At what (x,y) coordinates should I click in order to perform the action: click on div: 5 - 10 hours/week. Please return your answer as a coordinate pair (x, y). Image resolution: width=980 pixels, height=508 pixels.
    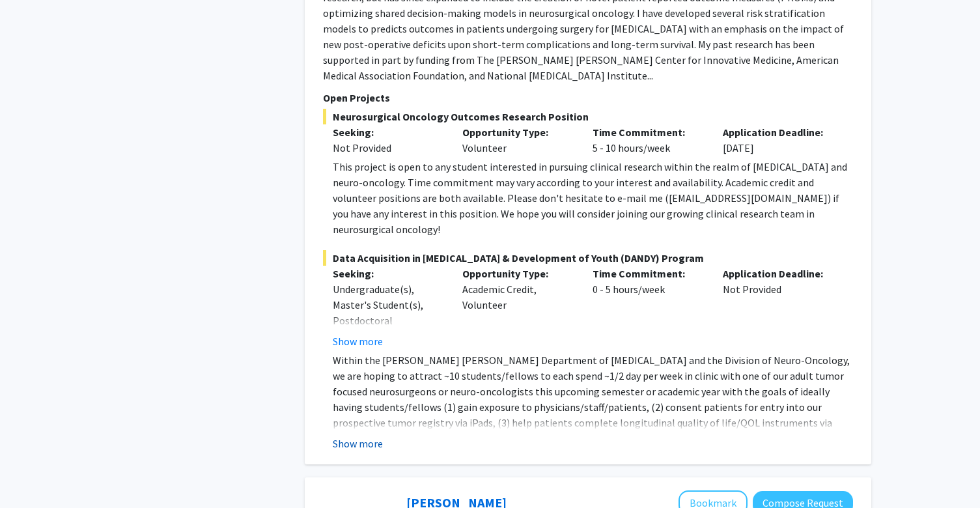
    Looking at the image, I should click on (648, 140).